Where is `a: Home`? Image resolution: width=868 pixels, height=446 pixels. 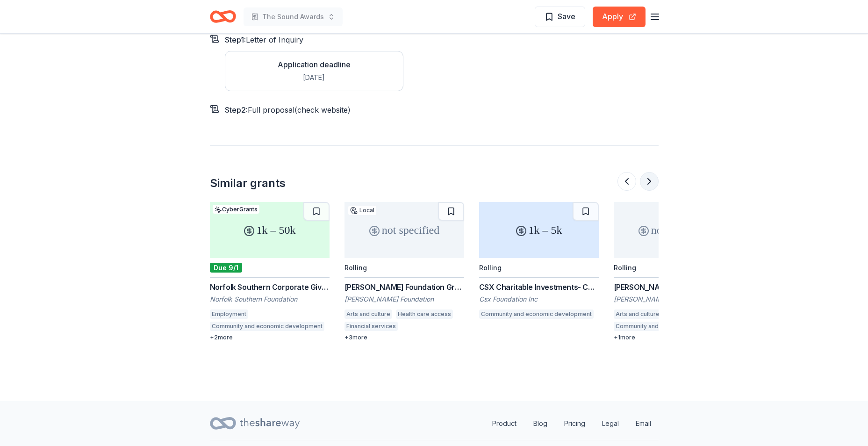
a: Home is located at coordinates (223, 16).